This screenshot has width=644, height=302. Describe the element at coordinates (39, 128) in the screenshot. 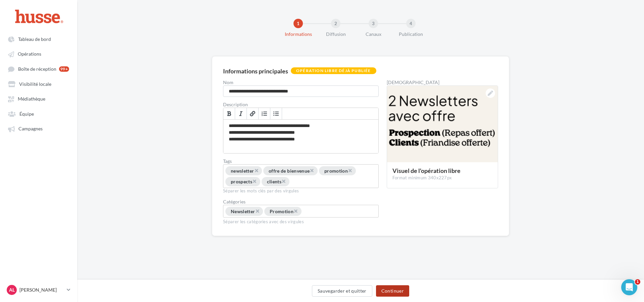

I see `a: Campagnes` at that location.